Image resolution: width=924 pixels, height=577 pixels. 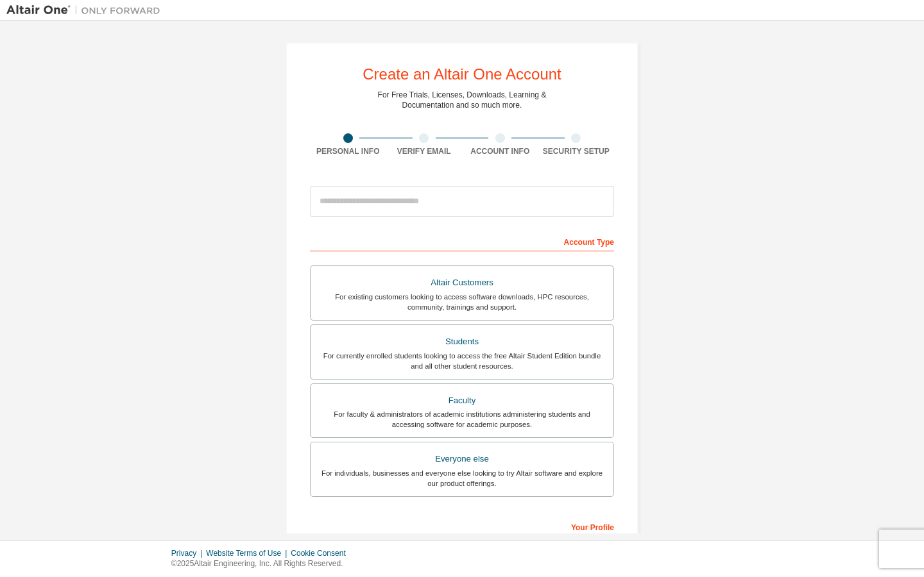 I want to click on p: © 2025 Altair Engineering, Inc. All Rights Reserved., so click(x=262, y=564).